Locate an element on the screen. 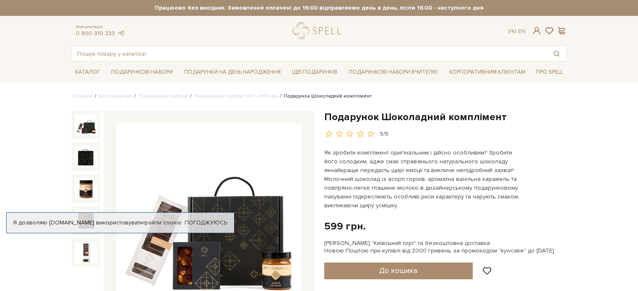 The image size is (638, 291). div: Ук is located at coordinates (516, 31).